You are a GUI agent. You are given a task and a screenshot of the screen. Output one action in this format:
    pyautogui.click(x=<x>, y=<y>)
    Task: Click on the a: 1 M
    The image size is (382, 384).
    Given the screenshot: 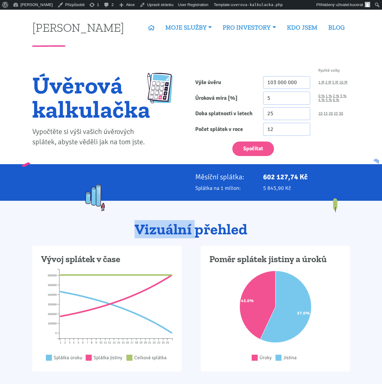 What is the action you would take?
    pyautogui.click(x=322, y=82)
    